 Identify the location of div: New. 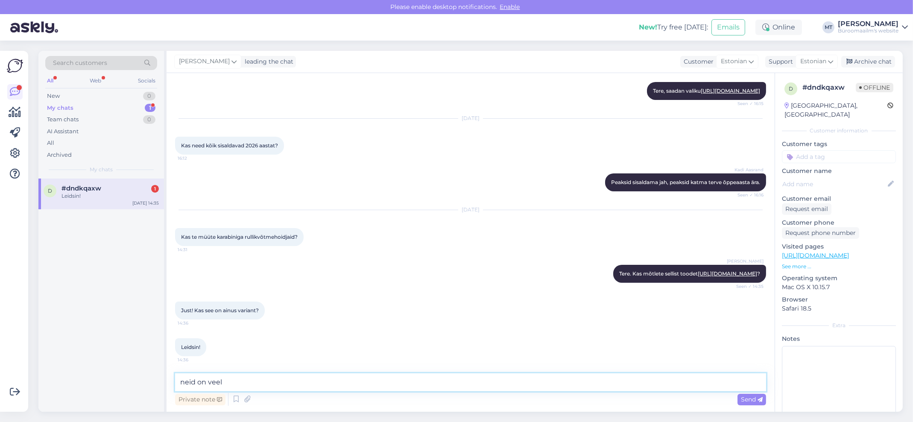
(53, 96).